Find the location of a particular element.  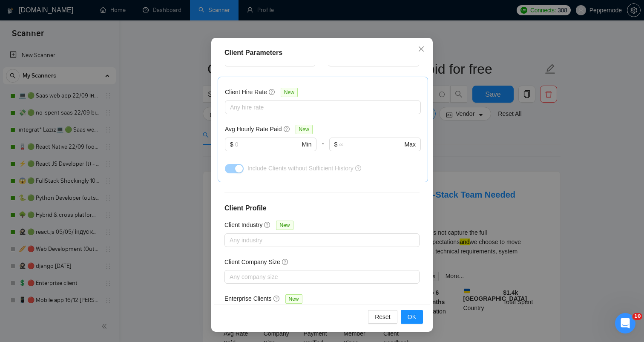

h5: Client Company Size is located at coordinates (252, 262).